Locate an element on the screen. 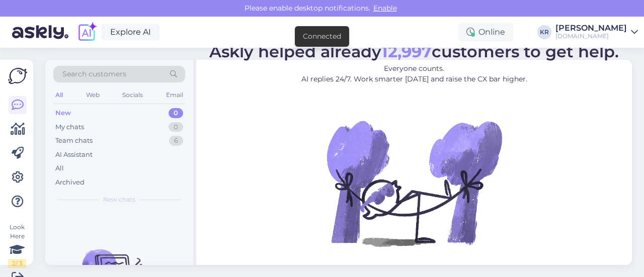 The image size is (644, 277). div: Connected is located at coordinates (322, 36).